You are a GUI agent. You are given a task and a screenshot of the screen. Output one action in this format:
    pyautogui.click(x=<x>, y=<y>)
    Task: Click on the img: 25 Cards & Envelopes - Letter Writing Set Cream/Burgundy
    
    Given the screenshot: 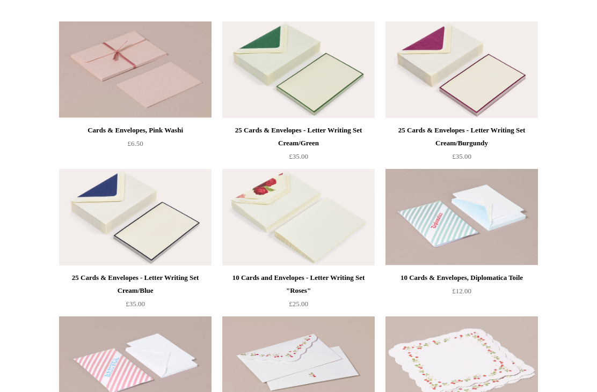 What is the action you would take?
    pyautogui.click(x=461, y=70)
    